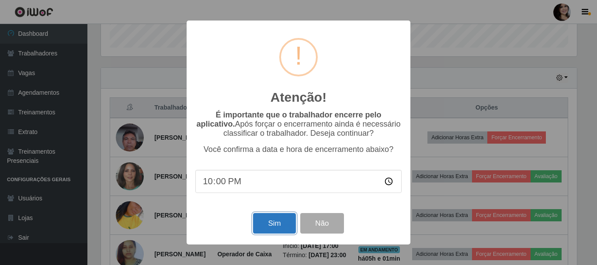  What do you see at coordinates (299, 150) in the screenshot?
I see `p: Você confirma a data e hora de encerramento abaixo?` at bounding box center [299, 150].